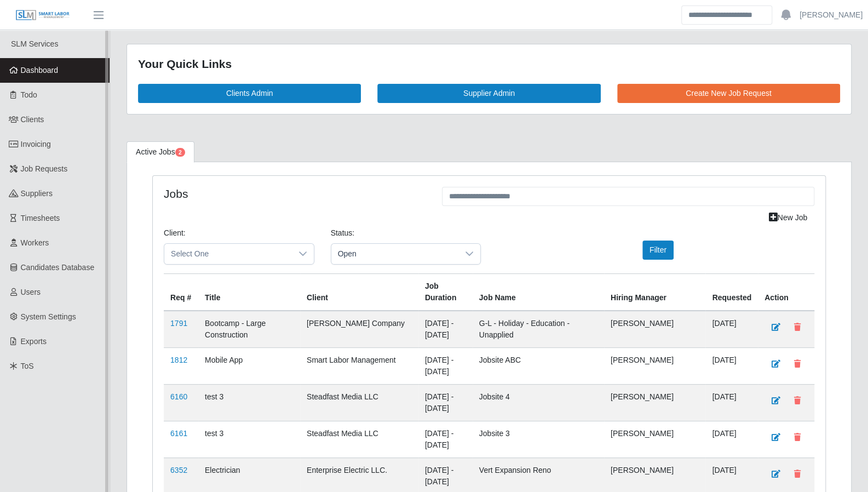  What do you see at coordinates (489, 64) in the screenshot?
I see `div: Your Quick Links` at bounding box center [489, 64].